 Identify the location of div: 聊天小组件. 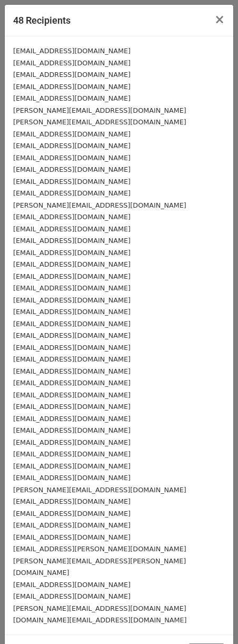
(212, 619).